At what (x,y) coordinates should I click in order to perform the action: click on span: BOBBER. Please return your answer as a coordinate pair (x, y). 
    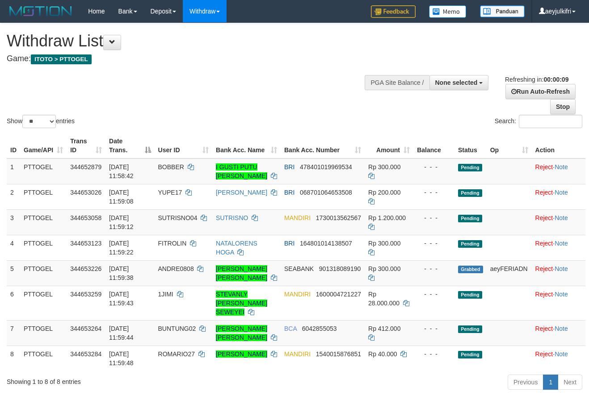
    Looking at the image, I should click on (171, 167).